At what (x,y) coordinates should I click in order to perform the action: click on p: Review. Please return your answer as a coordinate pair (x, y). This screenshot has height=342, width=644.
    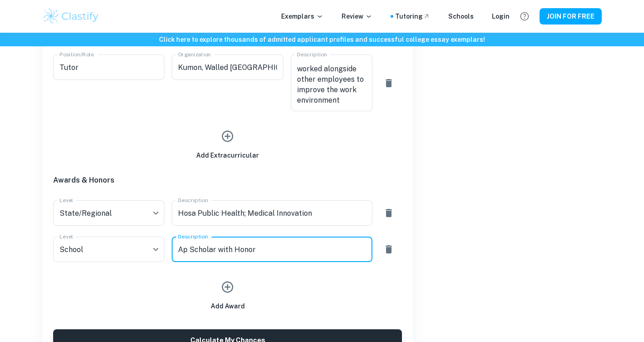
    Looking at the image, I should click on (357, 17).